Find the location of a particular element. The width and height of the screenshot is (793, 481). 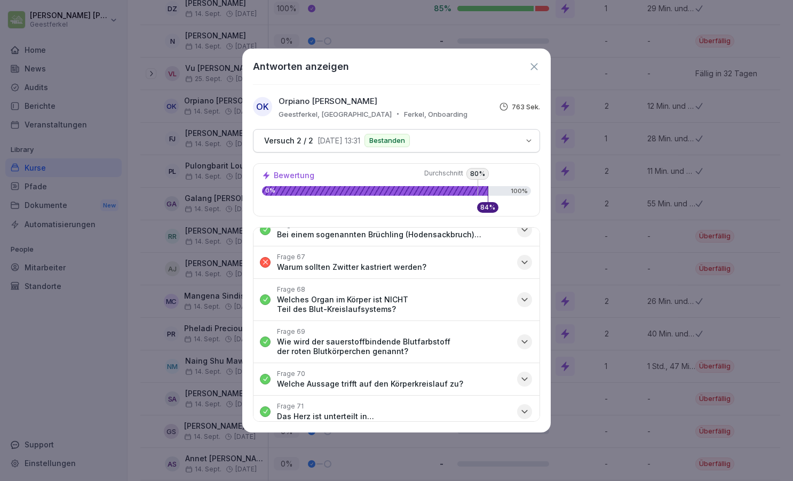

p: Ferkel, Onboarding is located at coordinates (435, 114).